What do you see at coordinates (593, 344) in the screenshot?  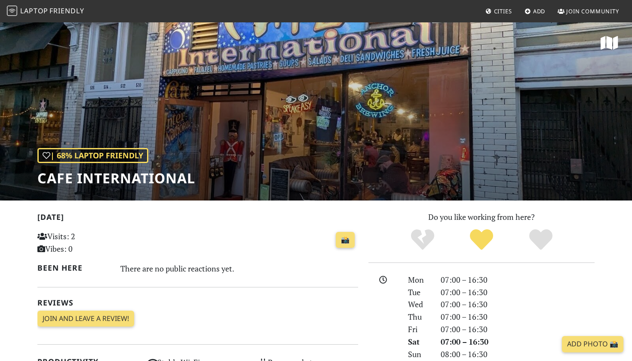 I see `a: Add Photo 📸` at bounding box center [593, 344].